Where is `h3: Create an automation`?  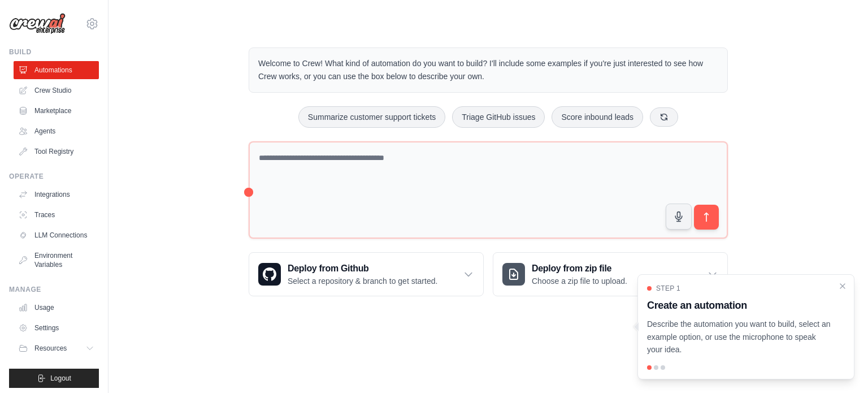
h3: Create an automation is located at coordinates (739, 305).